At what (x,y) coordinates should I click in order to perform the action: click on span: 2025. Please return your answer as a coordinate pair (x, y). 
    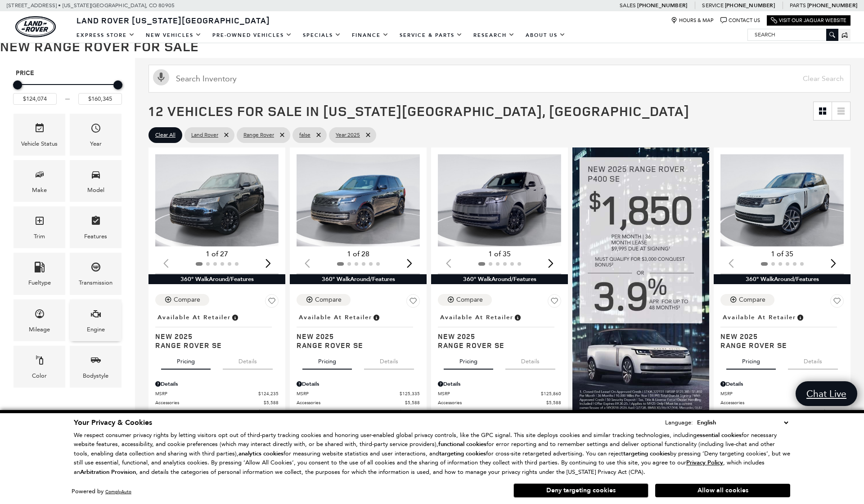
    Looking at the image, I should click on (348, 135).